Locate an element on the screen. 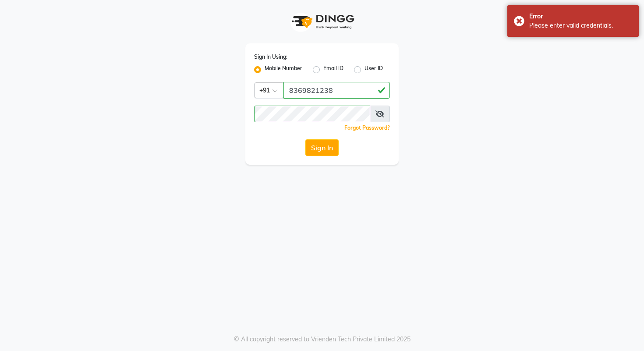 This screenshot has height=351, width=644. button: Sign In is located at coordinates (322, 148).